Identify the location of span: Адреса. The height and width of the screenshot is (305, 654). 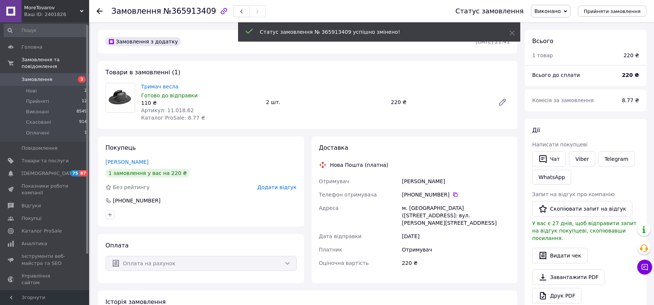
(329, 208).